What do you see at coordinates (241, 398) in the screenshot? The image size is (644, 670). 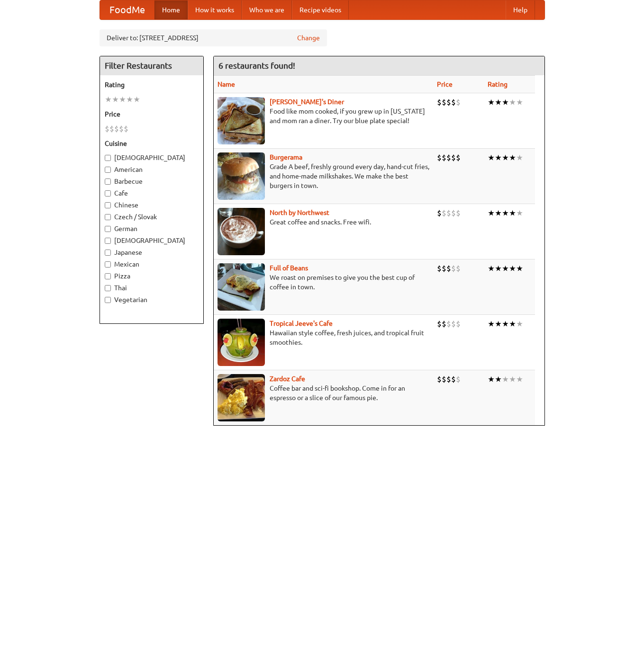 I see `img: zardoz.jpg` at bounding box center [241, 398].